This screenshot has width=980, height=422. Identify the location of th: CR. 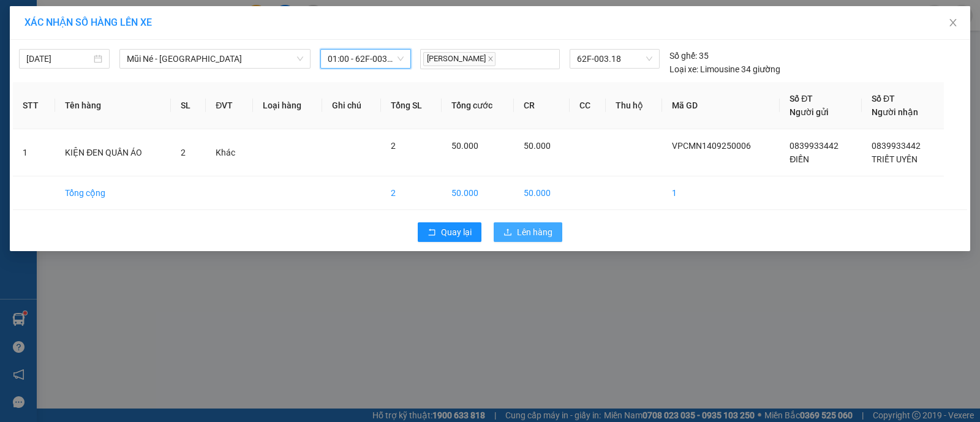
(541, 106).